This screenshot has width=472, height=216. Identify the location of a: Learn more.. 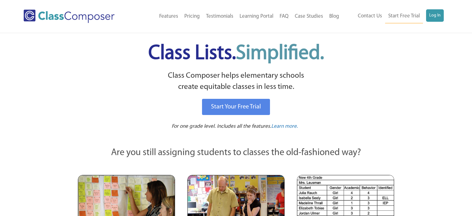
(285, 126).